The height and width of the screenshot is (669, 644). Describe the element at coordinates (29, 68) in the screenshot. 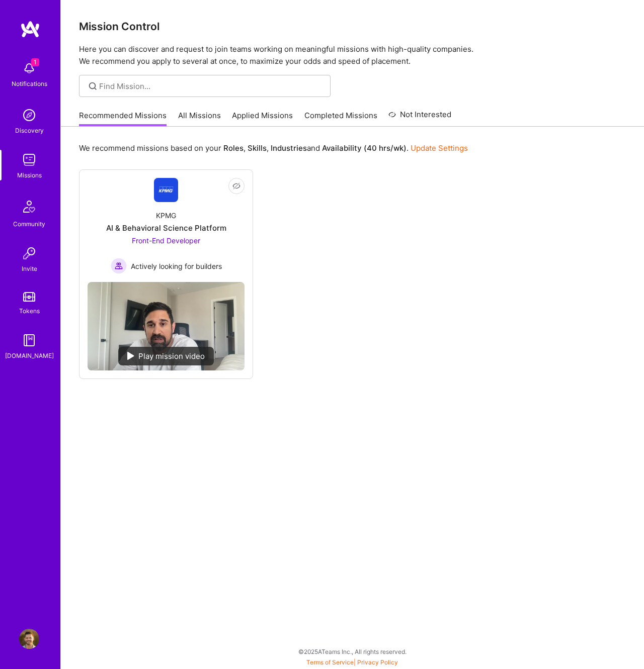

I see `img: bell` at that location.